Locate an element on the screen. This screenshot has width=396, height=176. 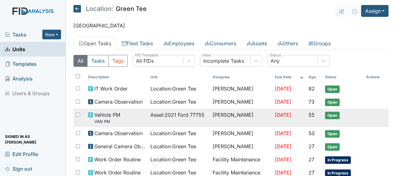
span: Templates is located at coordinates (21, 64).